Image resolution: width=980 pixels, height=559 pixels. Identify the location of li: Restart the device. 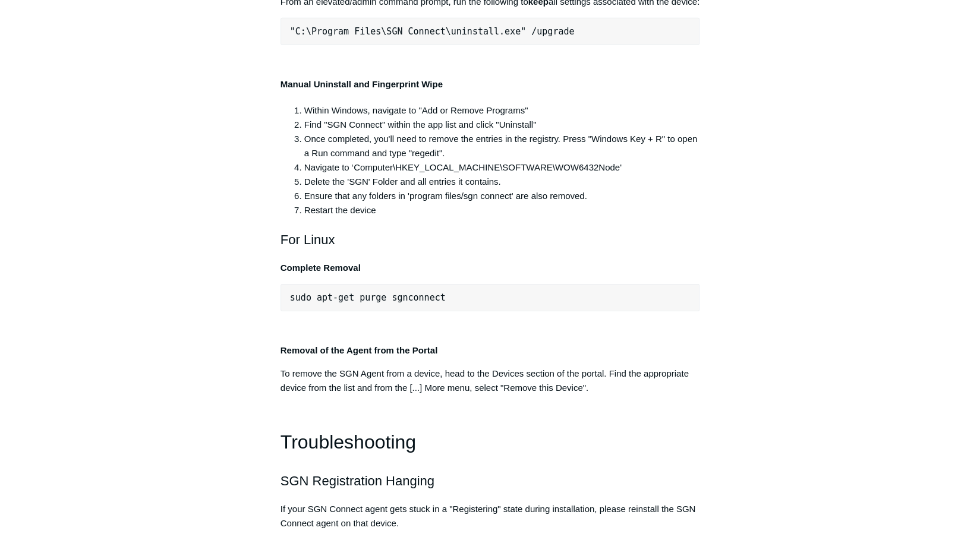
(502, 211).